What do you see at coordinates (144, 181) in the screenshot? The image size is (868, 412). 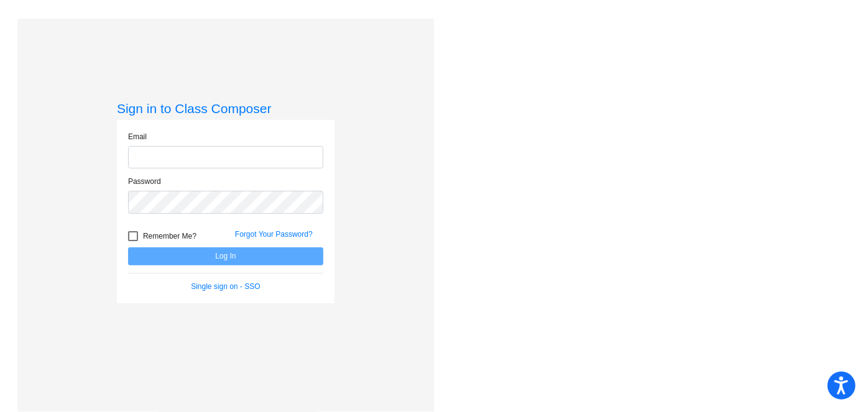 I see `label: Password` at bounding box center [144, 181].